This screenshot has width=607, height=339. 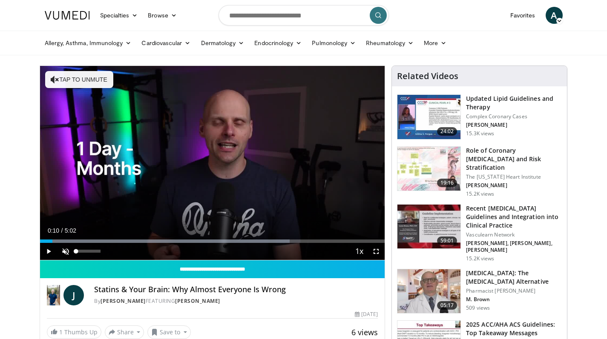 What do you see at coordinates (236, 290) in the screenshot?
I see `h4: Statins & Your Brain: Why Almost Everyone Is Wrong` at bounding box center [236, 290].